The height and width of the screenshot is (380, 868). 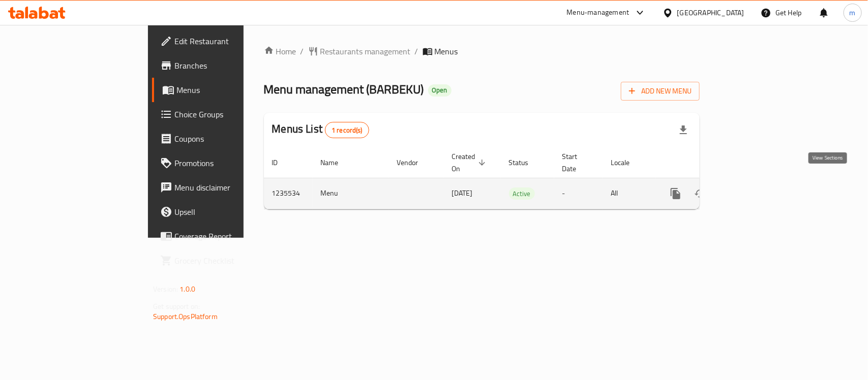 What do you see at coordinates (660, 91) in the screenshot?
I see `span: Add New Menu` at bounding box center [660, 91].